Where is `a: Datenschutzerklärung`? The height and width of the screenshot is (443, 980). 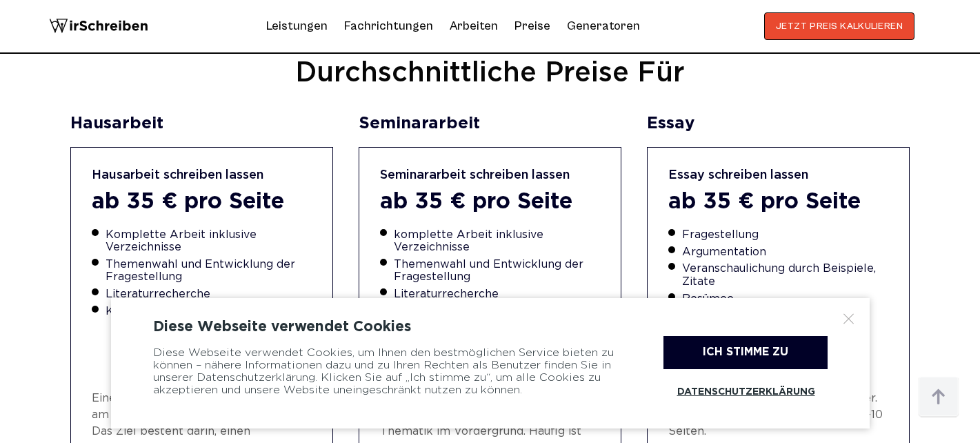
a: Datenschutzerklärung is located at coordinates (746, 392).